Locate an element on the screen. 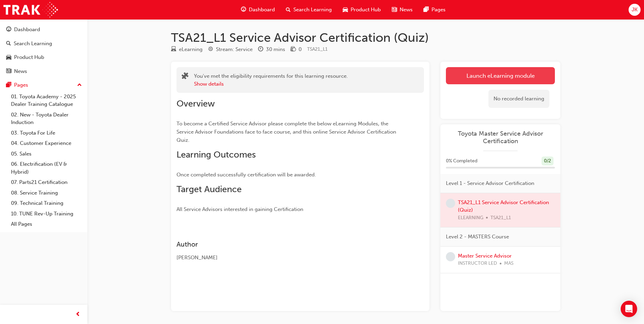 The image size is (644, 324). button: DashboardSearch LearningProduct HubNews is located at coordinates (44, 50).